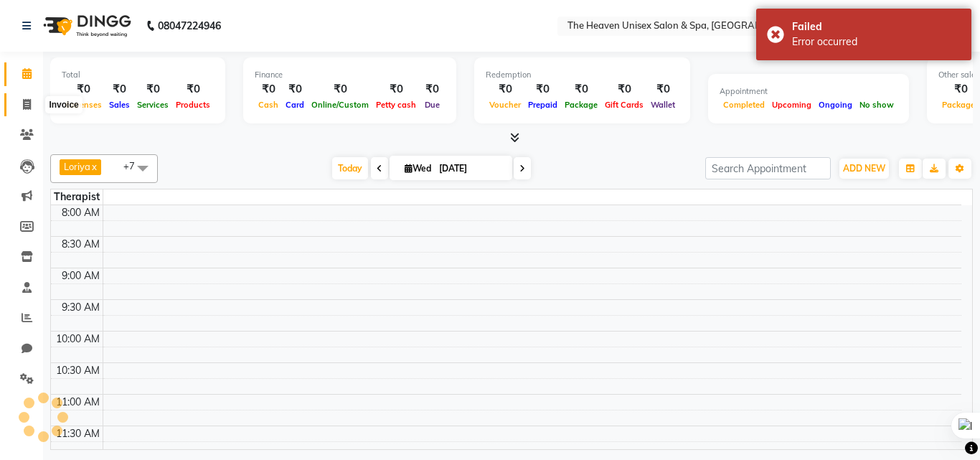  I want to click on input: Search Appointment, so click(767, 168).